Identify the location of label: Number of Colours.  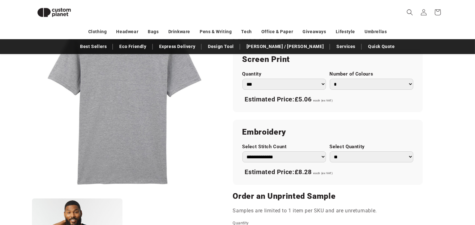
(372, 74).